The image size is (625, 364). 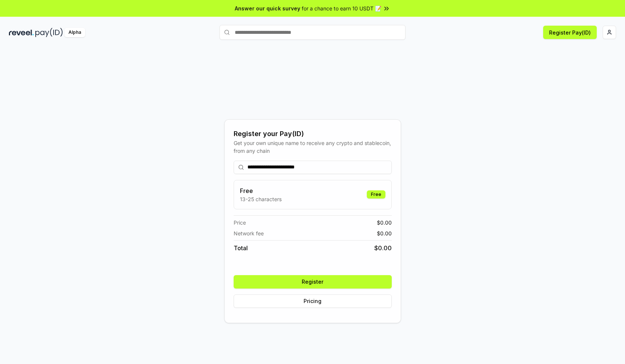 I want to click on div: Alpha, so click(x=75, y=33).